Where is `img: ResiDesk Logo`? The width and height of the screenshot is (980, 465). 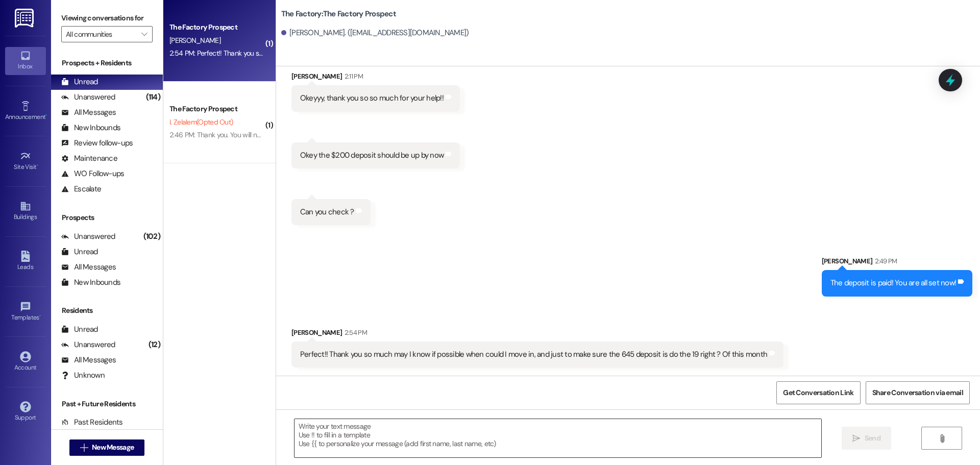 img: ResiDesk Logo is located at coordinates (25, 18).